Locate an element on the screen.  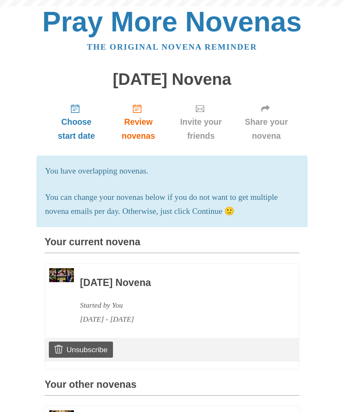
a: Pray More Novenas is located at coordinates (172, 22).